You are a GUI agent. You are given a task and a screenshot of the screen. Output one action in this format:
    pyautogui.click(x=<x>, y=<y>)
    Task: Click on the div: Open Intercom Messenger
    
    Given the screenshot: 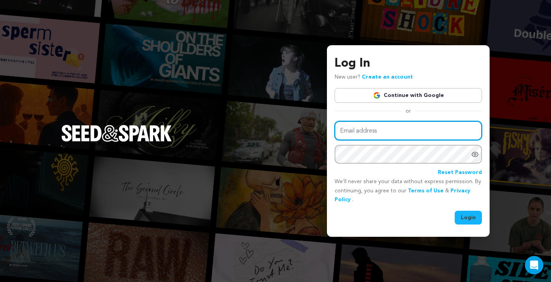 What is the action you would take?
    pyautogui.click(x=534, y=265)
    